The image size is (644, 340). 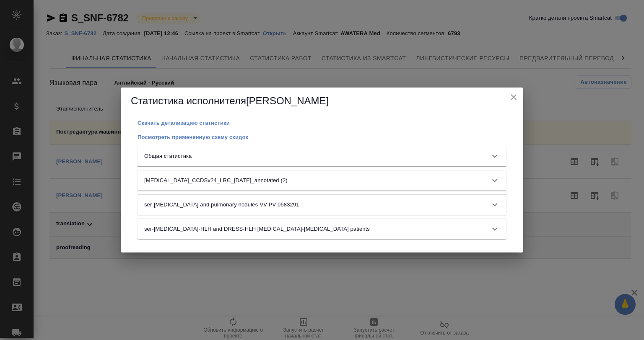 What do you see at coordinates (193, 137) in the screenshot?
I see `a: Посмотреть примененную схему скидок` at bounding box center [193, 137].